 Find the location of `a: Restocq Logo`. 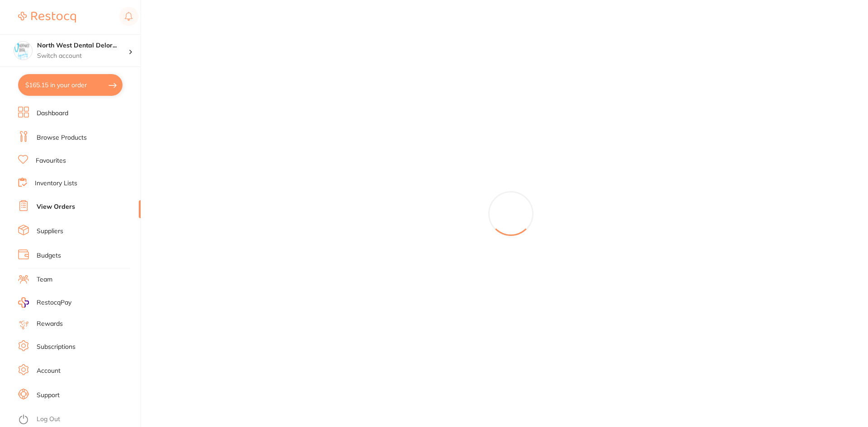

a: Restocq Logo is located at coordinates (47, 17).